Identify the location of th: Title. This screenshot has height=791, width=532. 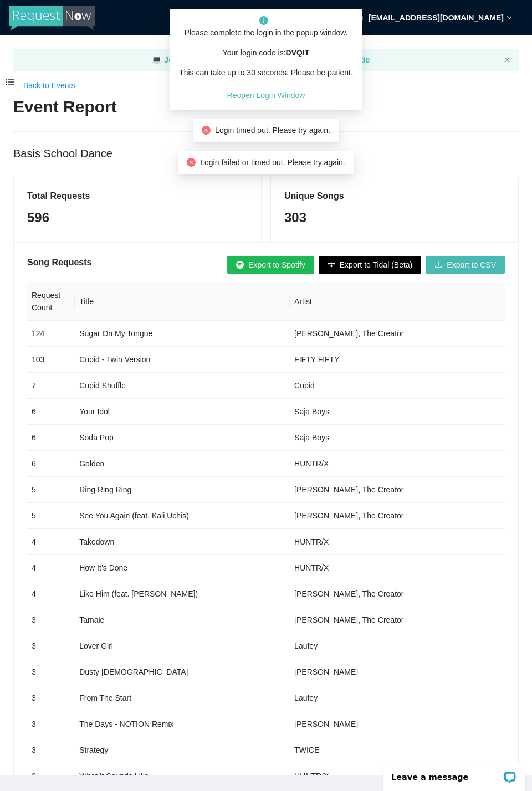
(182, 301).